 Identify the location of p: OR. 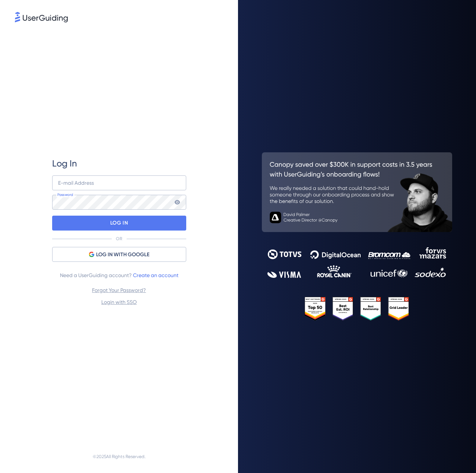
(119, 239).